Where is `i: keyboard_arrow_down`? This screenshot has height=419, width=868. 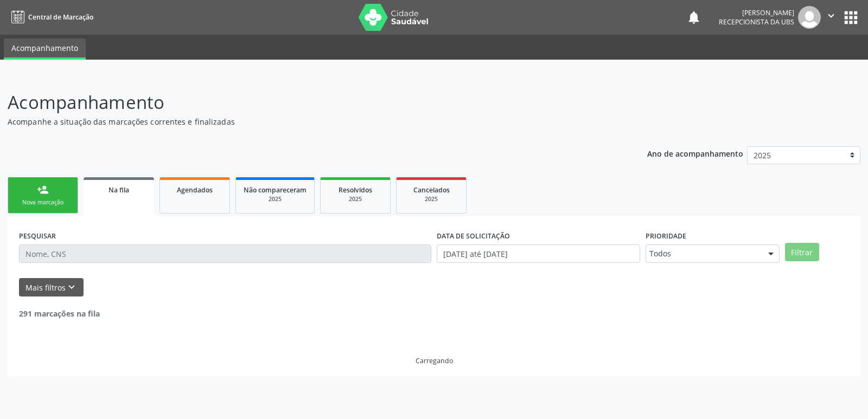 i: keyboard_arrow_down is located at coordinates (72, 287).